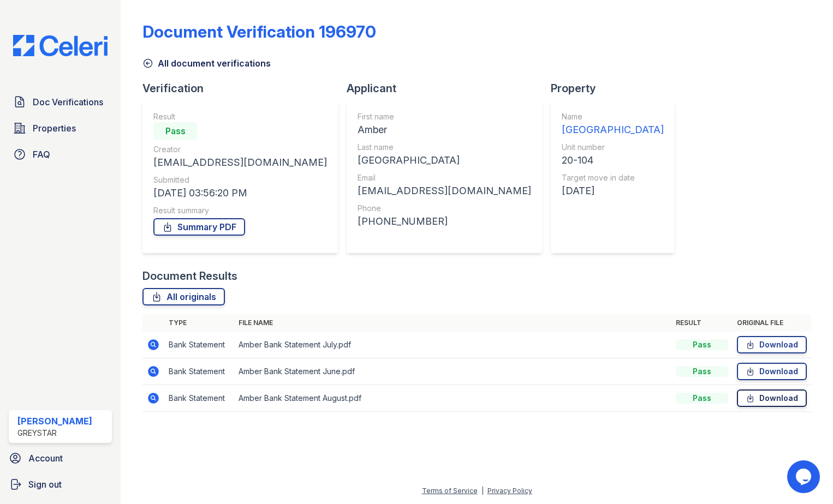  I want to click on td: Amber Bank Statement July.pdf, so click(452, 345).